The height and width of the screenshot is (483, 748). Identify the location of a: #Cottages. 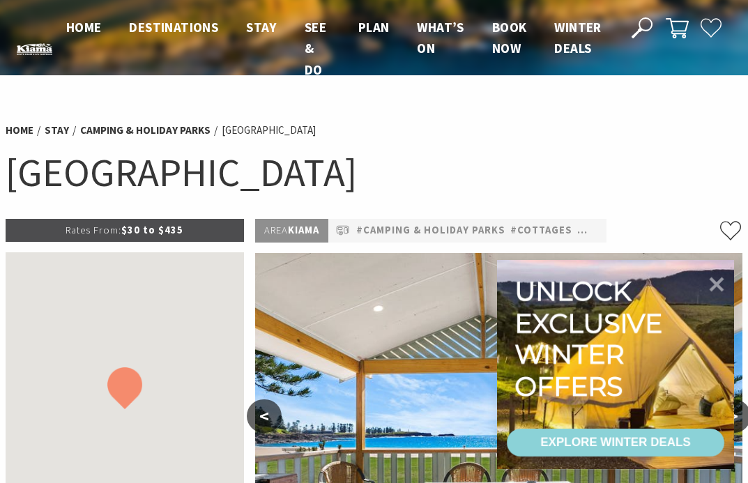
(541, 231).